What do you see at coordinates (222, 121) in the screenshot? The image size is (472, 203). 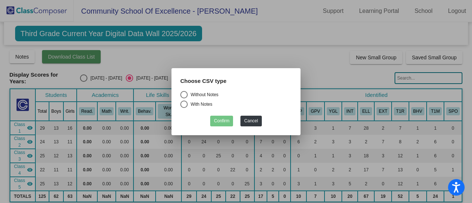 I see `button: Confirm` at bounding box center [222, 121].